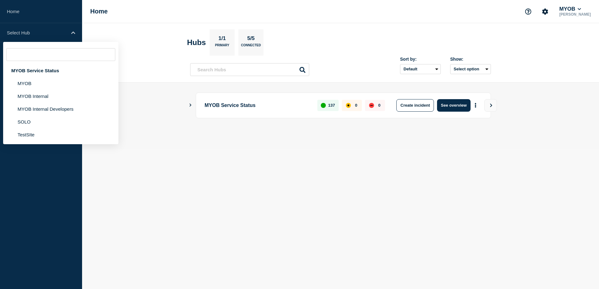  Describe the element at coordinates (453, 106) in the screenshot. I see `button: See overview` at that location.